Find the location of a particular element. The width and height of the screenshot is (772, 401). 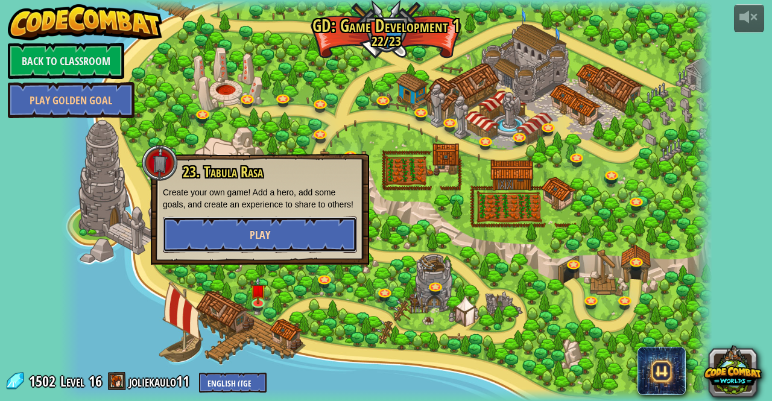

span: 16 is located at coordinates (95, 381).